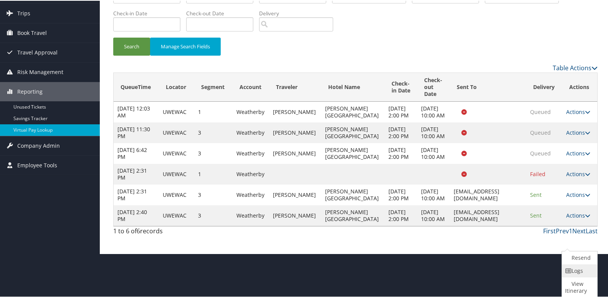  Describe the element at coordinates (136, 86) in the screenshot. I see `th: QueueTime: activate to sort column descending` at that location.